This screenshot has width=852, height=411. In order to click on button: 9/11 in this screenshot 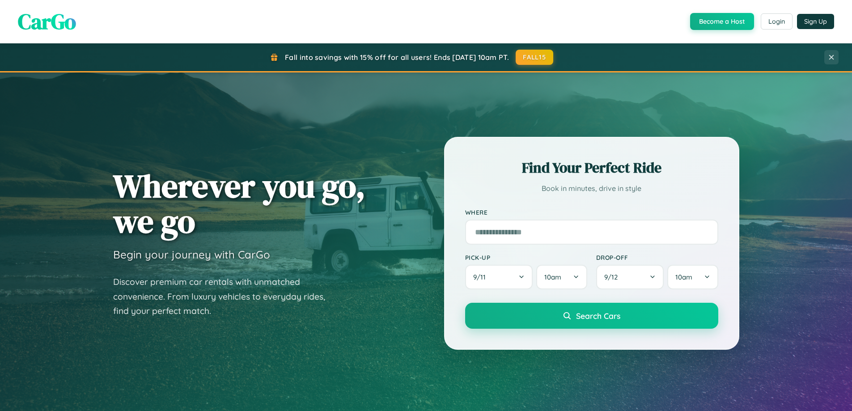, I will do `click(499, 277)`.